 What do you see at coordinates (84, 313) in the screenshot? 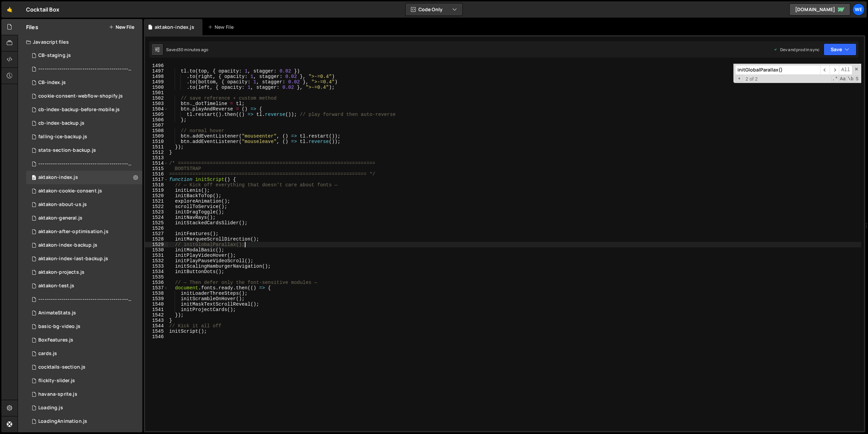
I see `div: 12094/30498.js` at bounding box center [84, 313].